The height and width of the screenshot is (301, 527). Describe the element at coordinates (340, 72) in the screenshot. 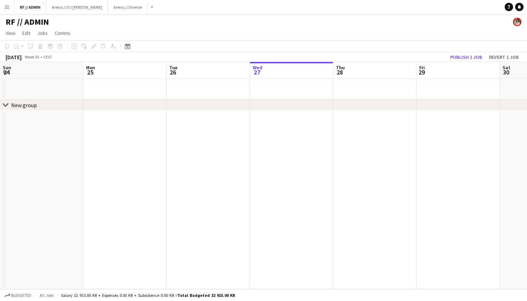

I see `span: 28` at that location.